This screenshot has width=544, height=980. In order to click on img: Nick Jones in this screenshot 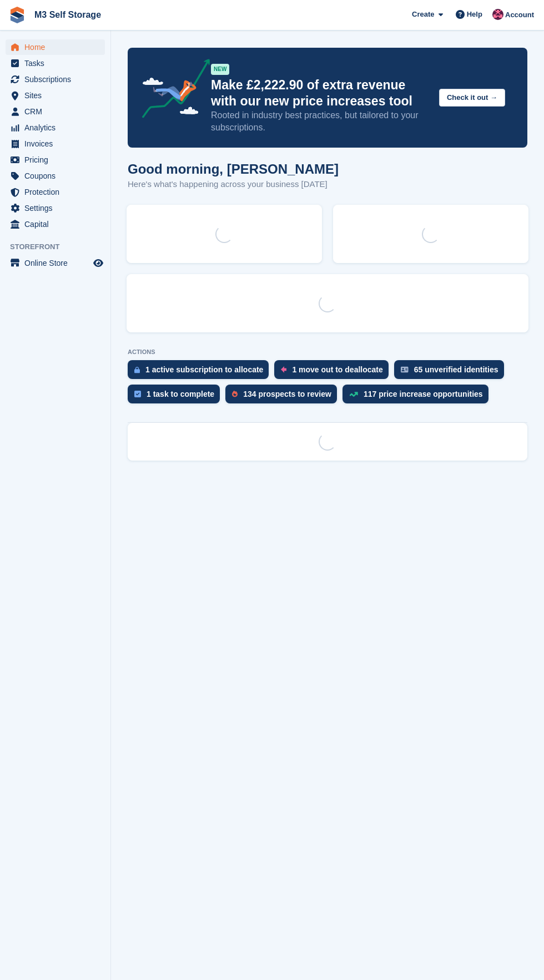, I will do `click(498, 14)`.